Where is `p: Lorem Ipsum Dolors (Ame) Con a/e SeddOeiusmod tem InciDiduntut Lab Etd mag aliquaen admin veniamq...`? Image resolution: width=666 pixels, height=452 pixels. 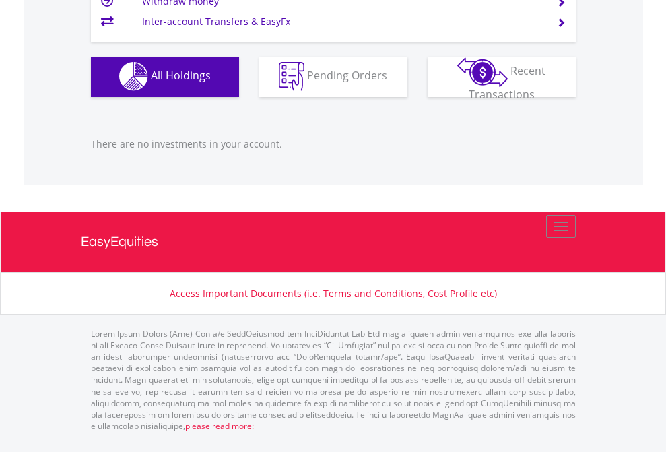
p: Lorem Ipsum Dolors (Ame) Con a/e SeddOeiusmod tem InciDiduntut Lab Etd mag aliquaen admin veniamq... is located at coordinates (333, 380).